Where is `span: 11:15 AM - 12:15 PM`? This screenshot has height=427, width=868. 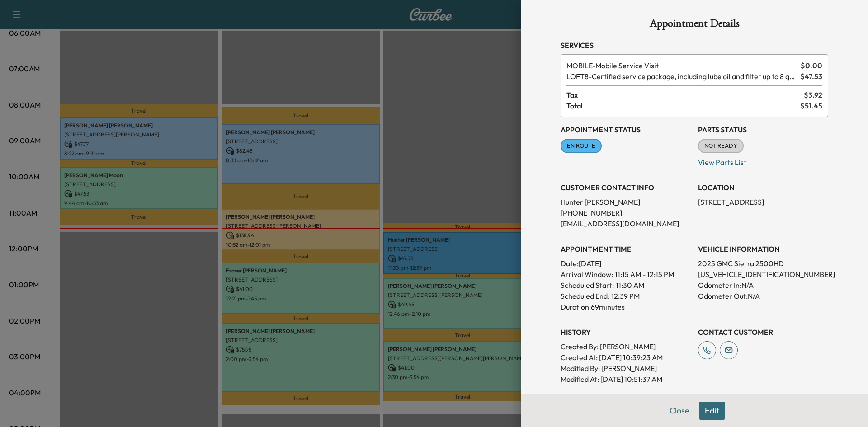
span: 11:15 AM - 12:15 PM is located at coordinates (644, 275).